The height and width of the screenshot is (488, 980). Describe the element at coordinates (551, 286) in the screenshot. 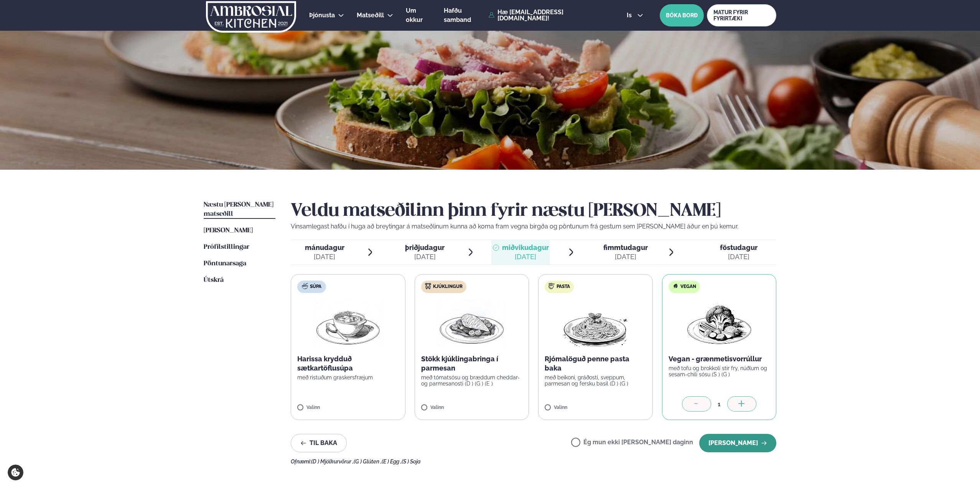

I see `img: pasta.svg` at that location.